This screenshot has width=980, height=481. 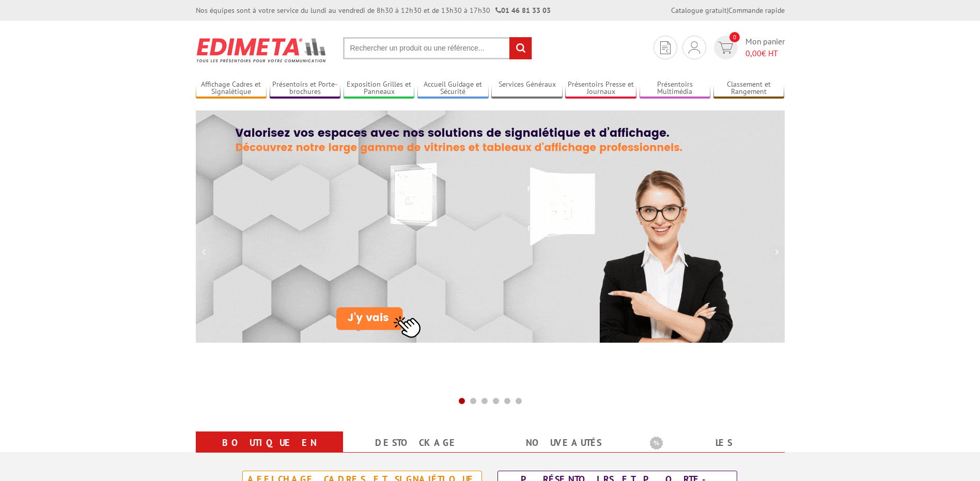 What do you see at coordinates (711, 452) in the screenshot?
I see `a: Les promotions` at bounding box center [711, 452].